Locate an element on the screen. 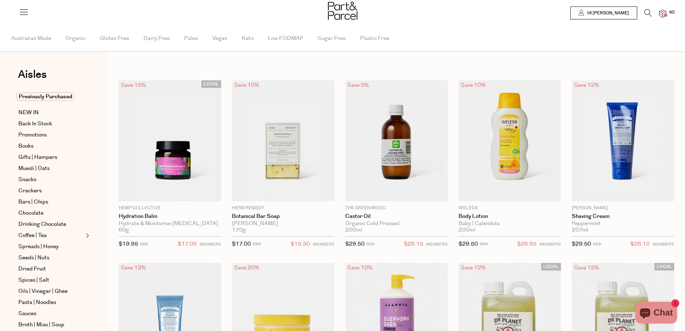 The image size is (685, 331). span: $17.00 is located at coordinates (241, 244).